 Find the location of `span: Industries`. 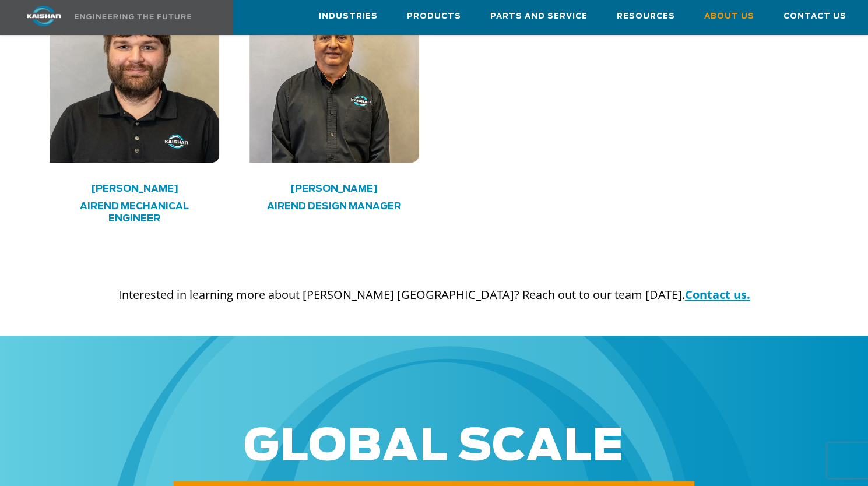

span: Industries is located at coordinates (348, 17).